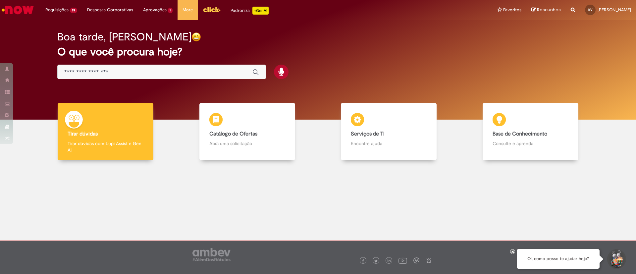 Image resolution: width=636 pixels, height=274 pixels. Describe the element at coordinates (368, 134) in the screenshot. I see `b: Serviços de TI` at that location.